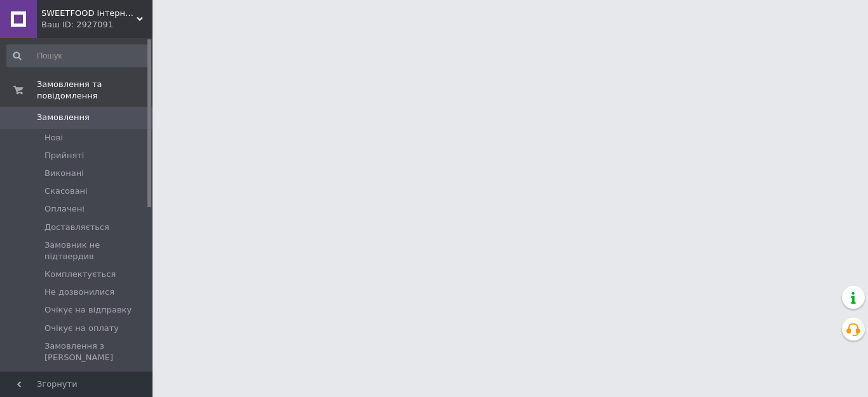 The height and width of the screenshot is (397, 868). Describe the element at coordinates (97, 251) in the screenshot. I see `span: Замовник не підтвердив` at that location.